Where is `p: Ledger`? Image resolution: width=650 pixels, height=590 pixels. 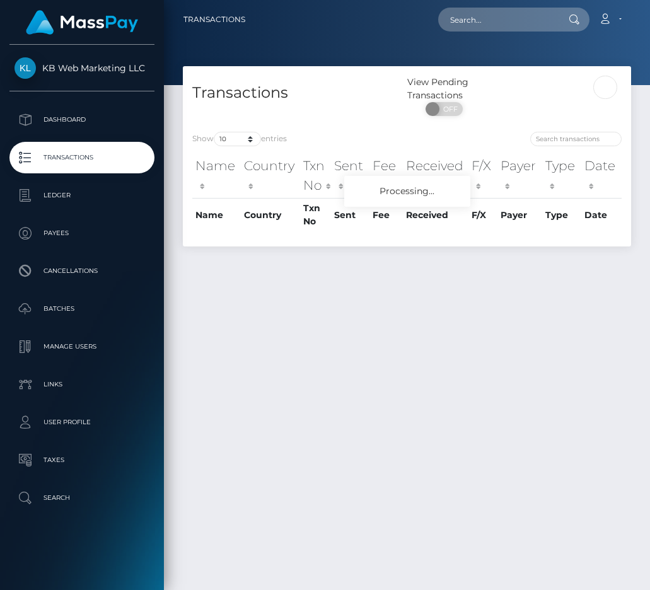 p: Ledger is located at coordinates (82, 195).